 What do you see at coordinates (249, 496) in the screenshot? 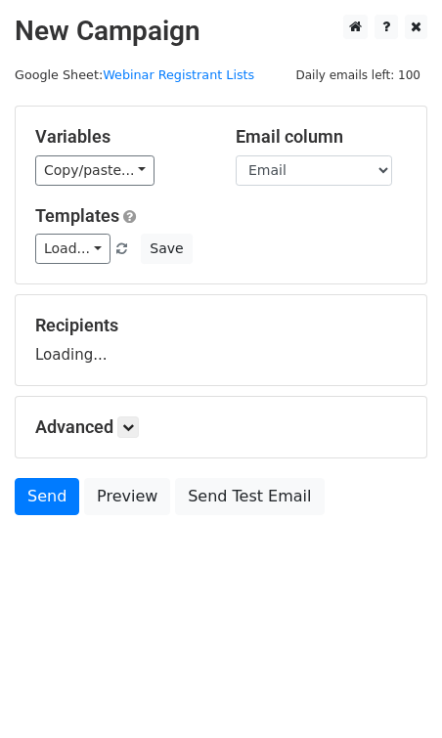
I see `a: Send Test Email` at bounding box center [249, 496].